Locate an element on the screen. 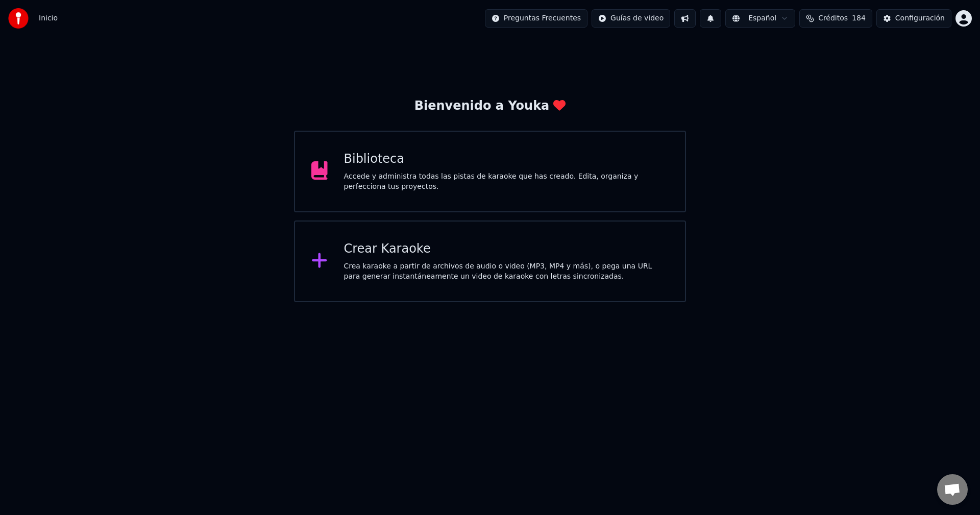 The width and height of the screenshot is (980, 515). div: Biblioteca is located at coordinates (507, 160).